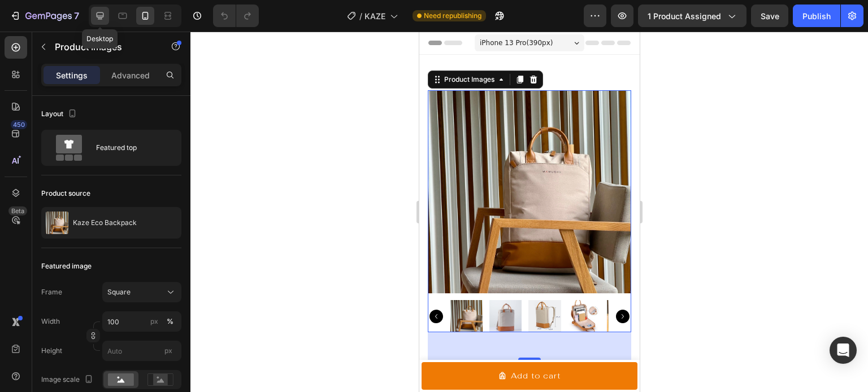 The height and width of the screenshot is (392, 868). What do you see at coordinates (44, 16) in the screenshot?
I see `button: 7` at bounding box center [44, 16].